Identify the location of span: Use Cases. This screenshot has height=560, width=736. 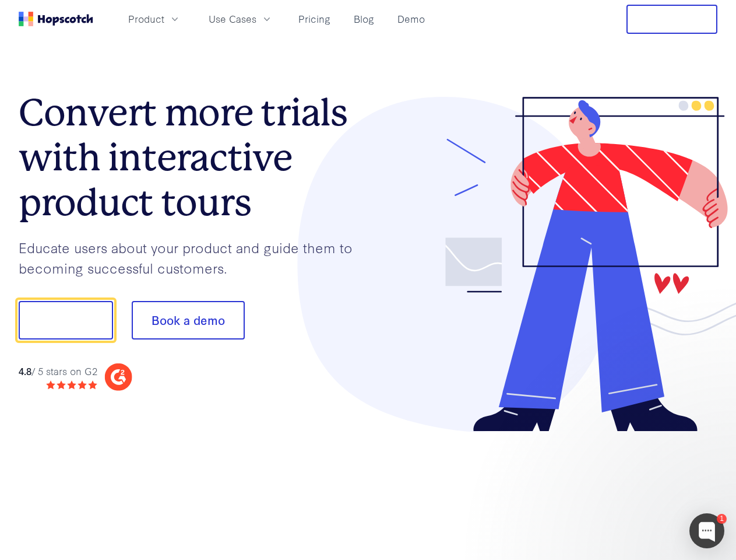
(233, 19).